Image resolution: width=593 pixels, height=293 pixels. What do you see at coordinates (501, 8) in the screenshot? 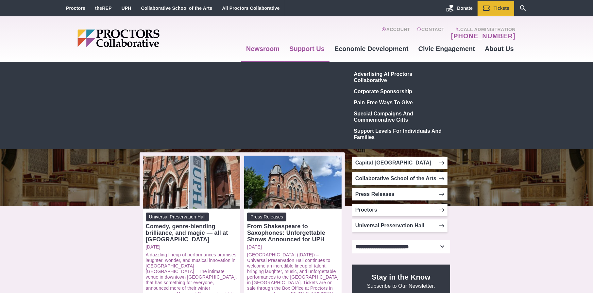
I see `span: Tickets` at bounding box center [501, 8].